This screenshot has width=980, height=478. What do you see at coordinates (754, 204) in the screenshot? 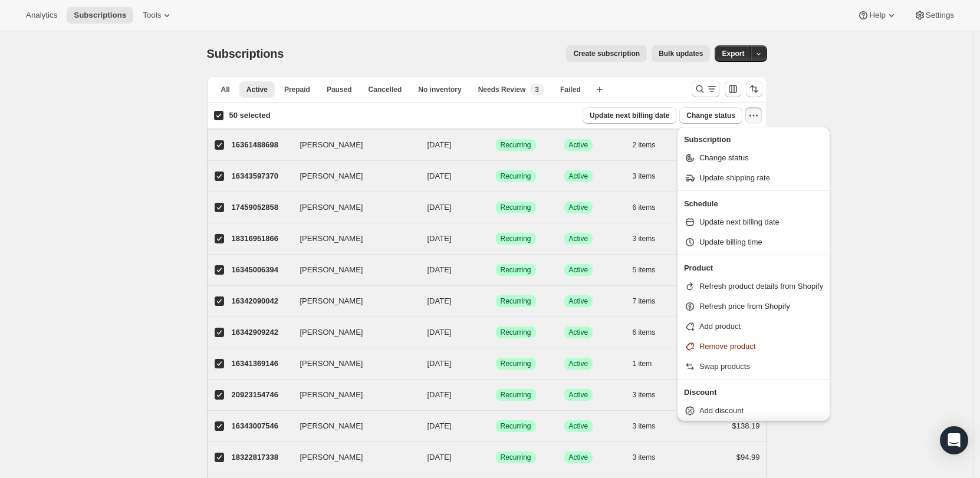
I see `p: Schedule` at bounding box center [754, 204].